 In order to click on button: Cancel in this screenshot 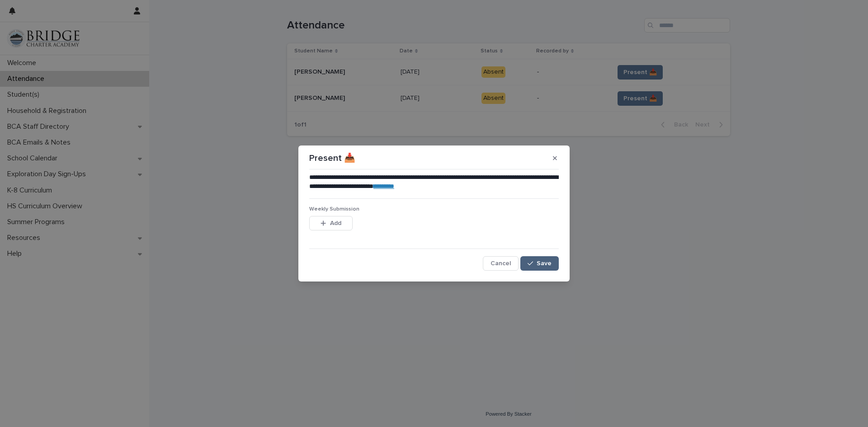, I will do `click(501, 263)`.